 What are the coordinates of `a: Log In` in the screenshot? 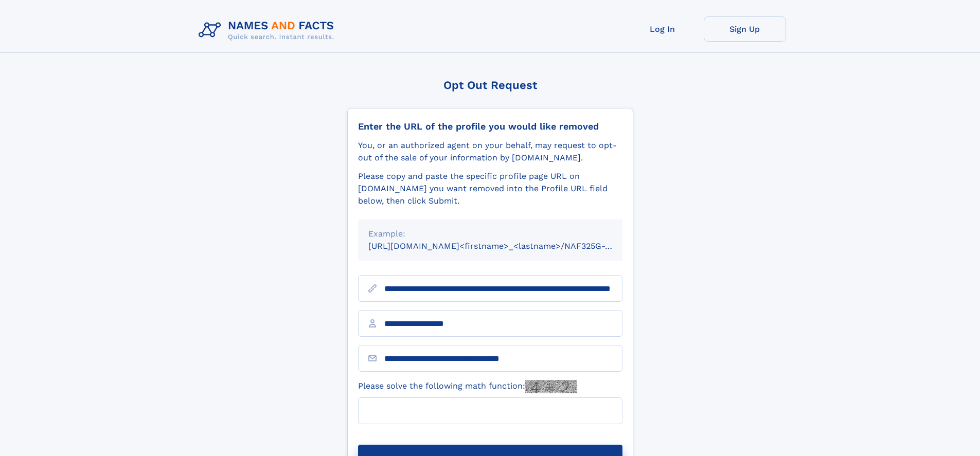 It's located at (663, 29).